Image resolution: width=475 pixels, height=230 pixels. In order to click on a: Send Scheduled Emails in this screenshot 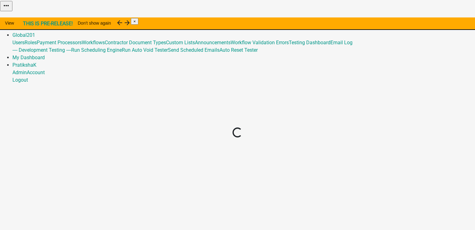, I will do `click(194, 50)`.